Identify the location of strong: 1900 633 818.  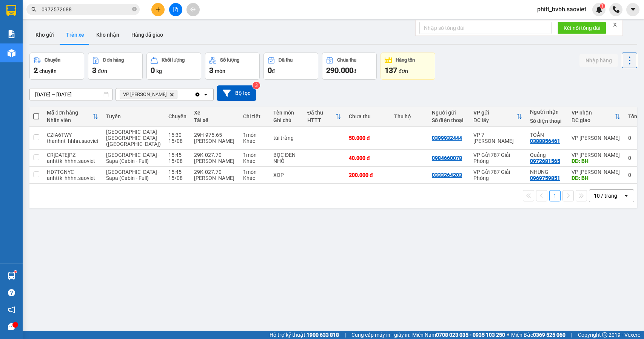
(323, 335).